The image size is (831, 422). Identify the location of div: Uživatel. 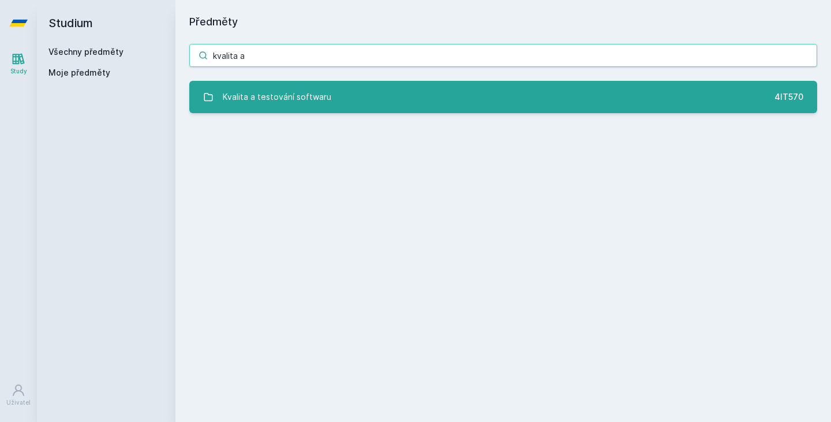
(18, 402).